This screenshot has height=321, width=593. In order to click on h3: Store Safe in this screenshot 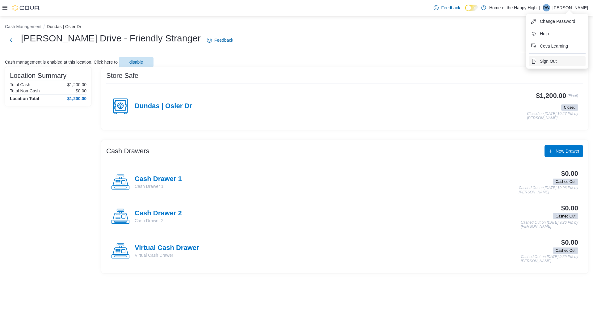, I will do `click(122, 76)`.